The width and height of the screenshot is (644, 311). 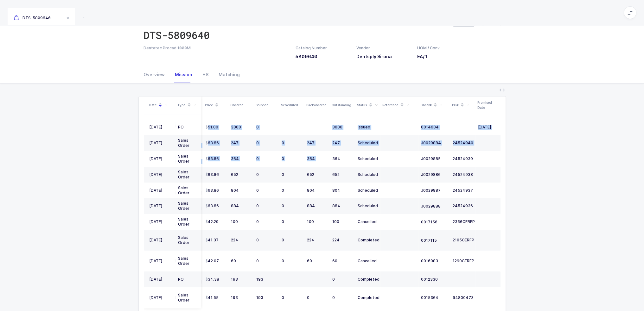 I want to click on div: HS, so click(x=205, y=75).